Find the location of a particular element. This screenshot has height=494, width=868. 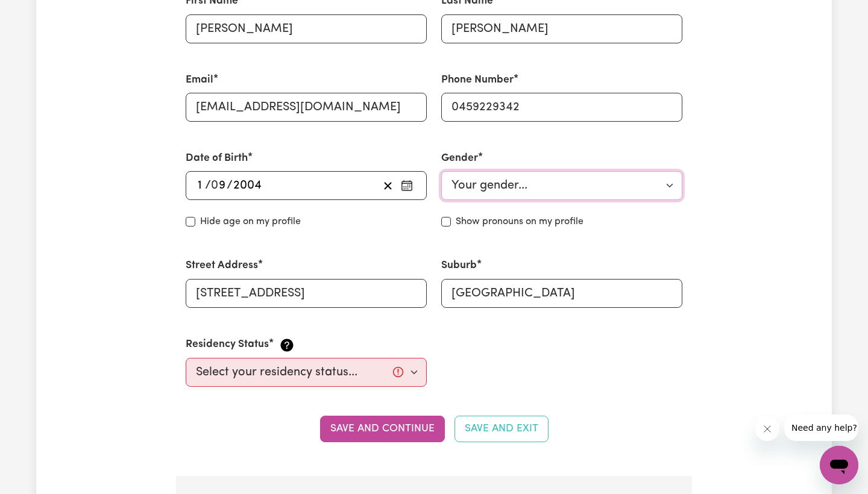

label: Street Address is located at coordinates (222, 266).